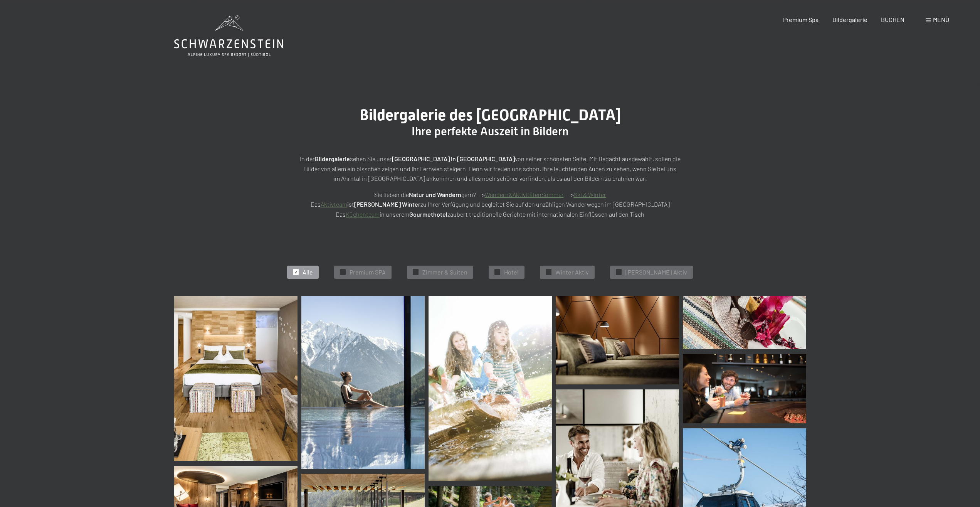  I want to click on span: Hotel, so click(511, 272).